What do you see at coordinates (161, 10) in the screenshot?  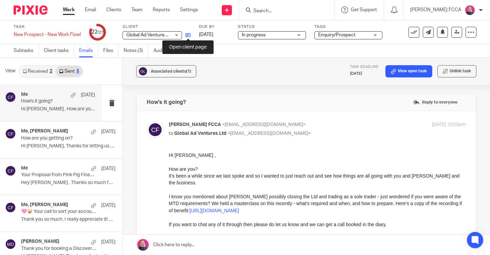 I see `a: Reports` at bounding box center [161, 10].